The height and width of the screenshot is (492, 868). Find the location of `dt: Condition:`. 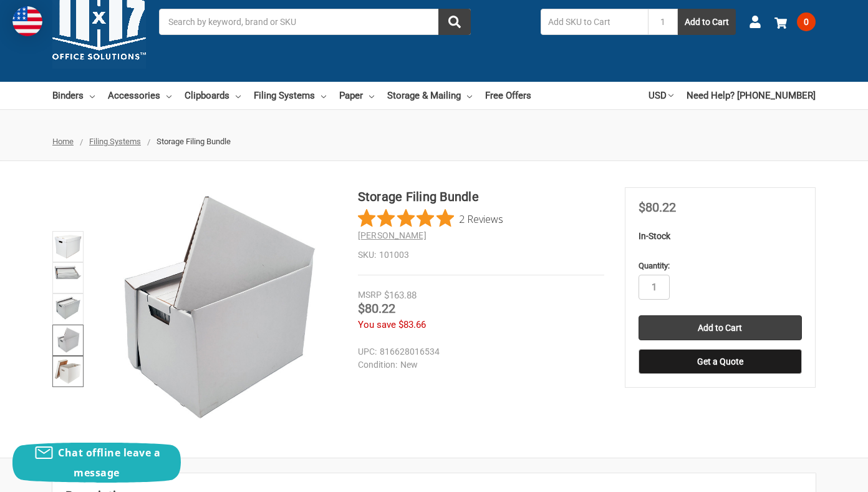

dt: Condition: is located at coordinates (377, 364).